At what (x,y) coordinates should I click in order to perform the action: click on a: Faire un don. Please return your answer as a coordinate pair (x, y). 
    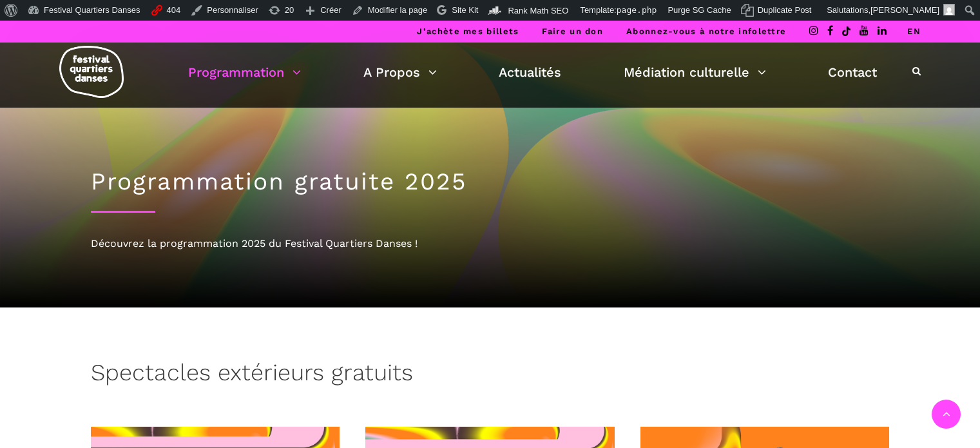
    Looking at the image, I should click on (572, 31).